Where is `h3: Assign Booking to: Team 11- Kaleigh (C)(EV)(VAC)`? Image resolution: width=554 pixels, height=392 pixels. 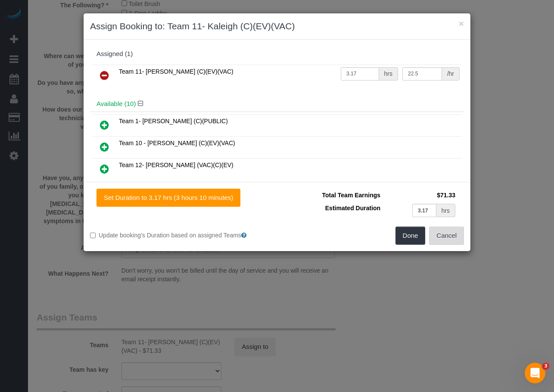 h3: Assign Booking to: Team 11- Kaleigh (C)(EV)(VAC) is located at coordinates (277, 26).